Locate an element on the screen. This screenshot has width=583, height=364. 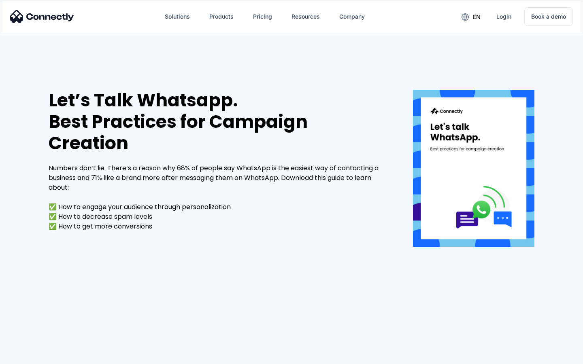
img: Connectly Logo is located at coordinates (42, 17).